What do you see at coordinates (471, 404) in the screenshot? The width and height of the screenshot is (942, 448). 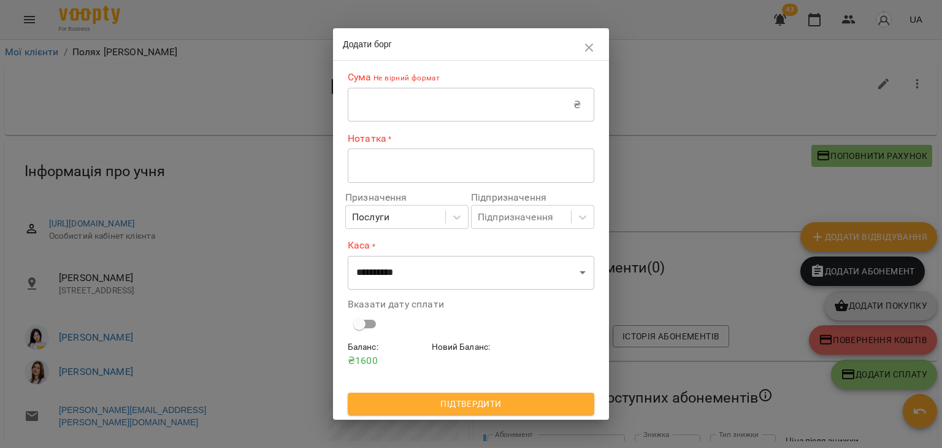 I see `span: Підтвердити` at bounding box center [471, 404].